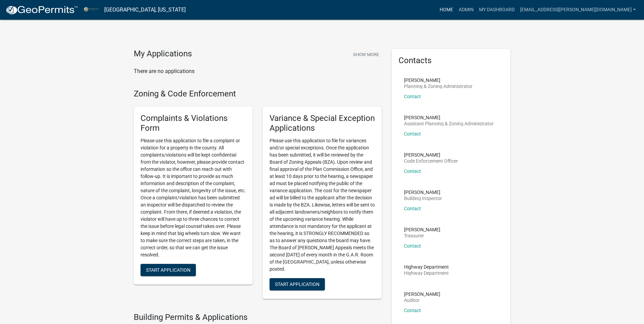 Image resolution: width=644 pixels, height=324 pixels. Describe the element at coordinates (366, 54) in the screenshot. I see `button: Show More` at that location.